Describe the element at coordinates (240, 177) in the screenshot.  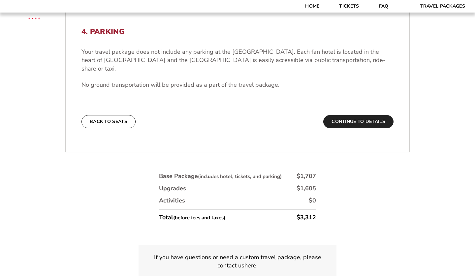
I see `small: (includes hotel, tickets, and parking)` at that location.